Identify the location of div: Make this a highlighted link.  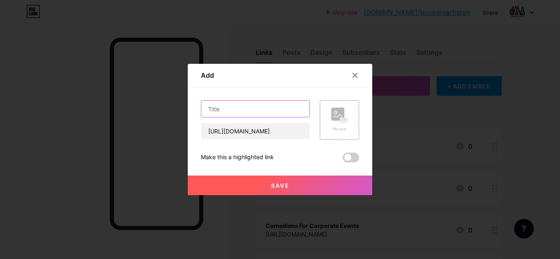
(237, 158).